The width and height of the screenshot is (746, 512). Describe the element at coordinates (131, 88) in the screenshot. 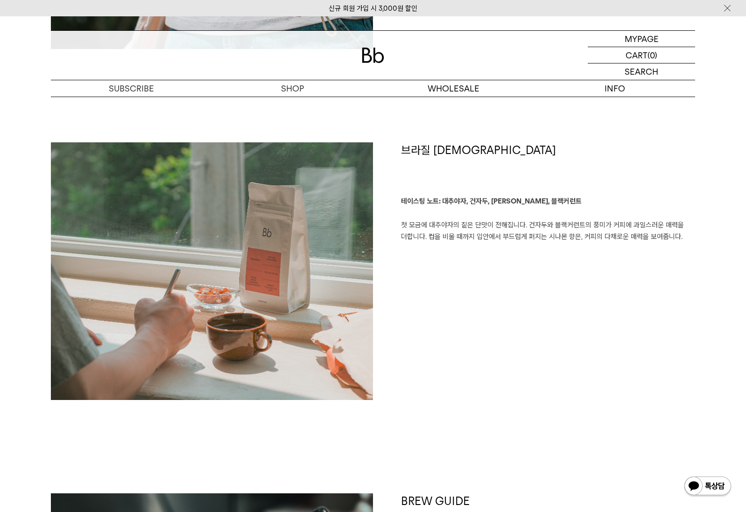

I see `a: SUBSCRIBE` at that location.